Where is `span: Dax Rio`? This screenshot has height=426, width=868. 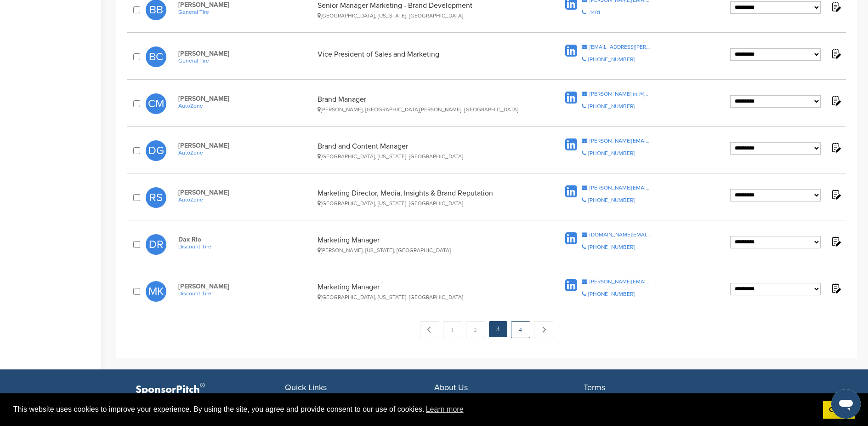 span: Dax Rio is located at coordinates (245, 239).